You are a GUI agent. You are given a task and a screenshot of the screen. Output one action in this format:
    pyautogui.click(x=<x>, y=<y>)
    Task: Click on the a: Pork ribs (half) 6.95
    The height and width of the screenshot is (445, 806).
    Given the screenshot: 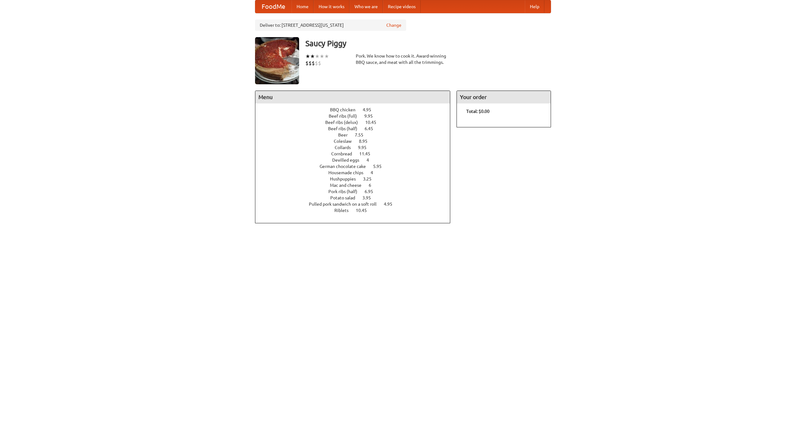 What is the action you would take?
    pyautogui.click(x=356, y=192)
    